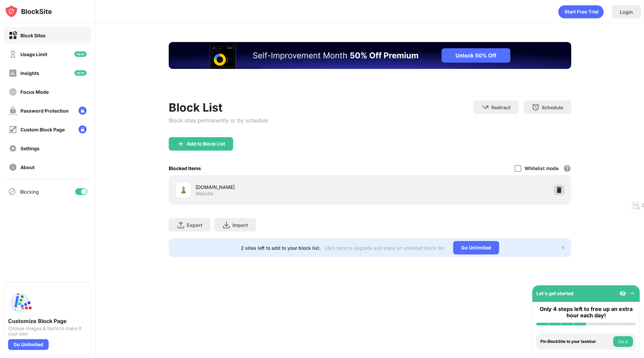 The width and height of the screenshot is (644, 358). I want to click on div: Blocked Items, so click(185, 168).